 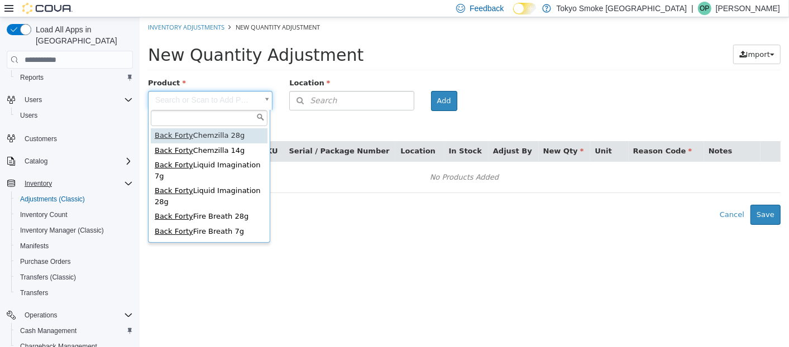 I want to click on a: Inventory Count, so click(x=44, y=215).